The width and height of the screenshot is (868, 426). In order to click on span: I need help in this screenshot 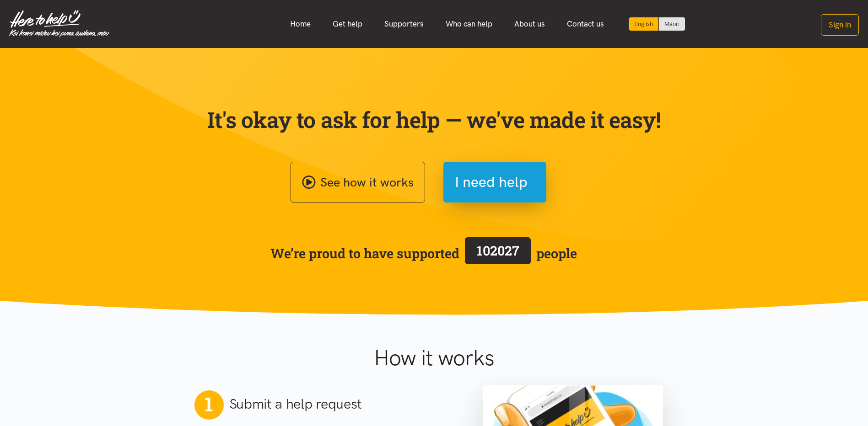, I will do `click(491, 182)`.